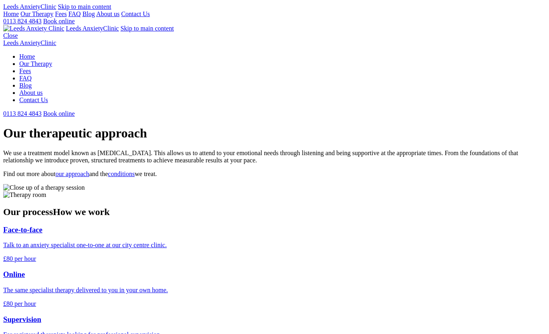 This screenshot has height=334, width=549. Describe the element at coordinates (275, 212) in the screenshot. I see `h2: How we work` at that location.